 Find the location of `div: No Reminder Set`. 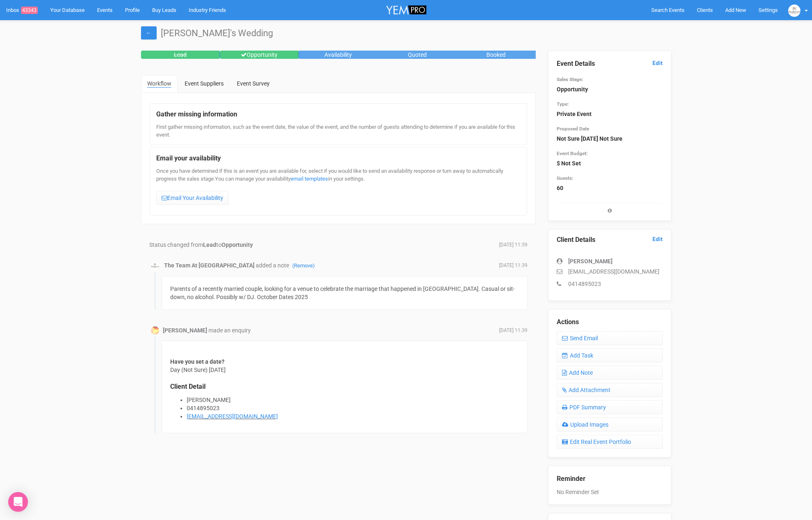

div: No Reminder Set is located at coordinates (610, 481).